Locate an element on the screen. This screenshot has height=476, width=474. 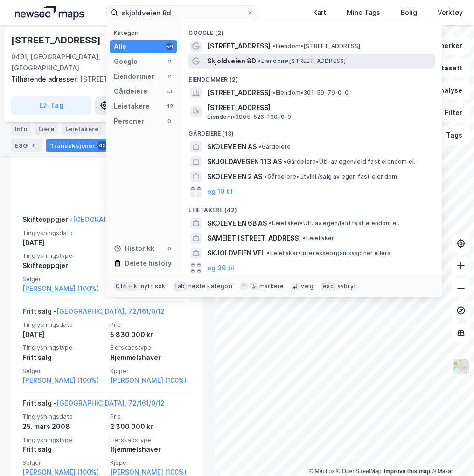
div: Gårdeiere is located at coordinates (130, 91).